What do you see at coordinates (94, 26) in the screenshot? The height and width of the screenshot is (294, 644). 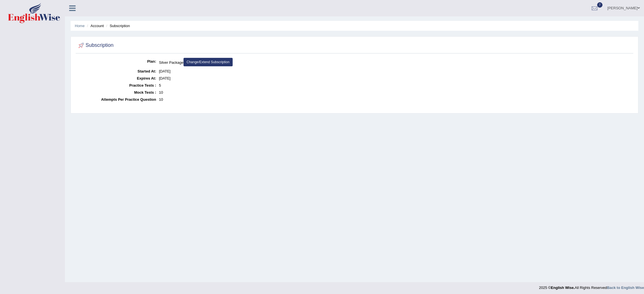 I see `li: Account` at bounding box center [94, 26].